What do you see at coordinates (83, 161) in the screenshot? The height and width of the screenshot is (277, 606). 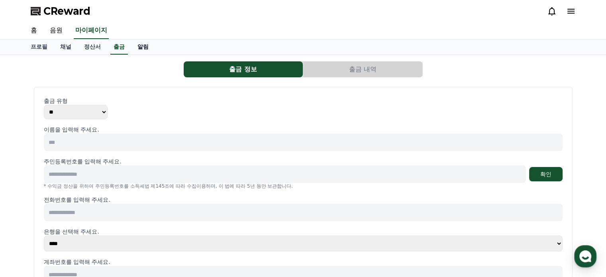 I see `p: 주민등록번호를 입력해 주세요.` at bounding box center [83, 161].